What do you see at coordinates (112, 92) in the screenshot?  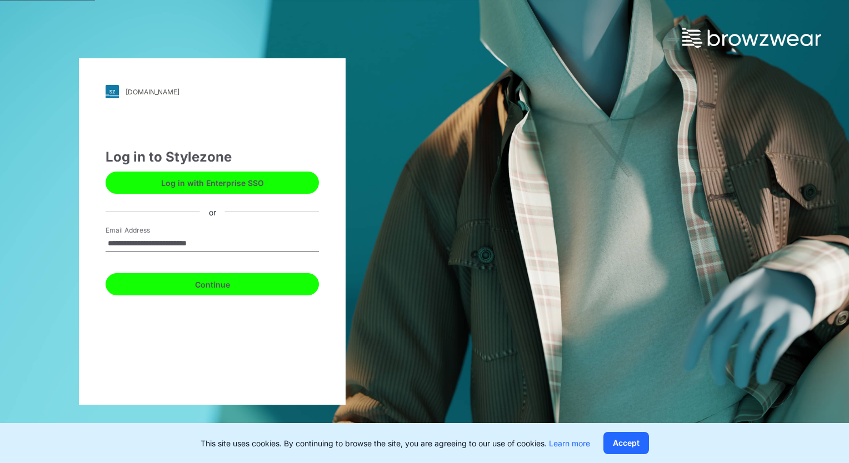 I see `img: svg+xml;base64,PHN2ZyB3aWR0aD0iMjgiIGhlaWdodD0iMjgiIHZpZXdCb3g9IjAgMCAyOCAyOCIgZmlsbD0ibm9uZSIgeG...` at bounding box center [112, 92].